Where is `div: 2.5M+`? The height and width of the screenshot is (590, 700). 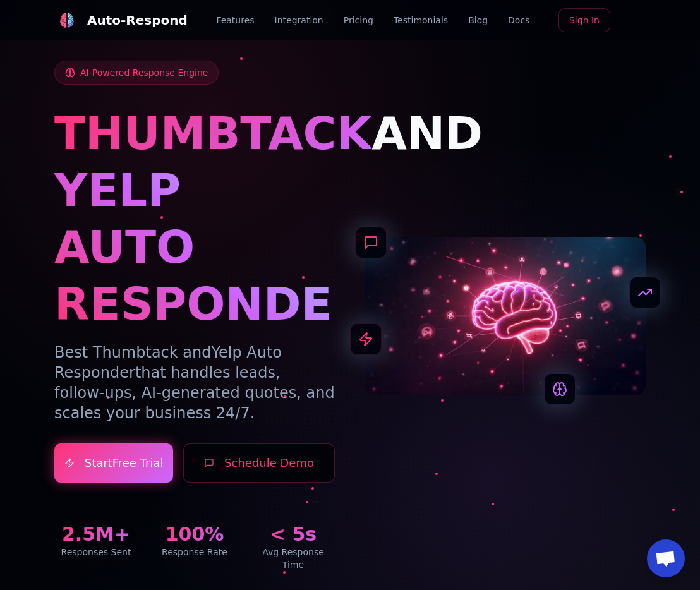
div: 2.5M+ is located at coordinates (96, 534).